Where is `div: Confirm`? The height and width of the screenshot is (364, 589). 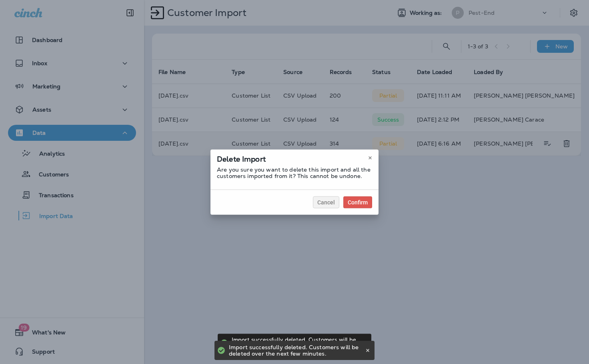 div: Confirm is located at coordinates (358, 202).